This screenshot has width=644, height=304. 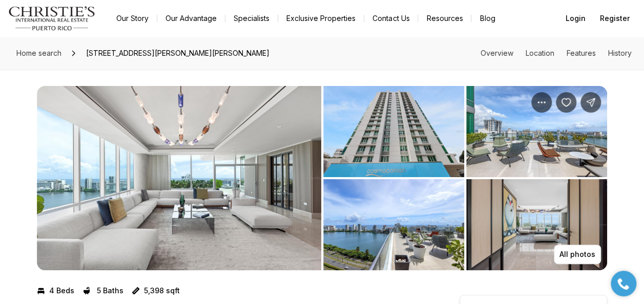 I want to click on a: Skip to: Location, so click(x=540, y=53).